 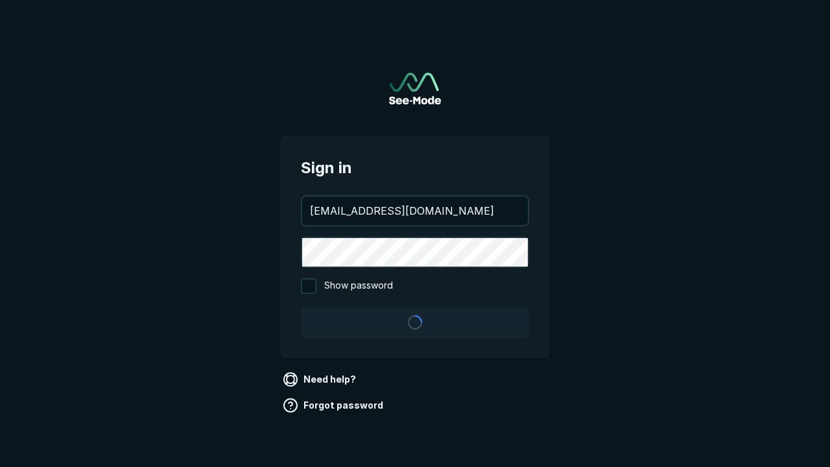 I want to click on a: Forgot password, so click(x=334, y=405).